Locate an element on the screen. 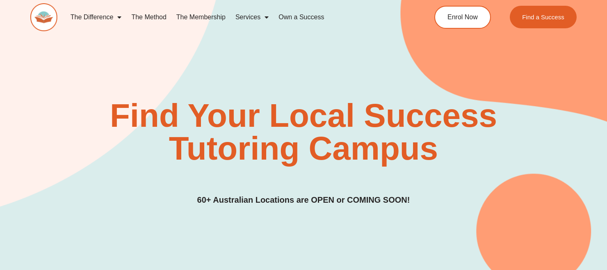 The height and width of the screenshot is (270, 607). a: Find a Success is located at coordinates (543, 17).